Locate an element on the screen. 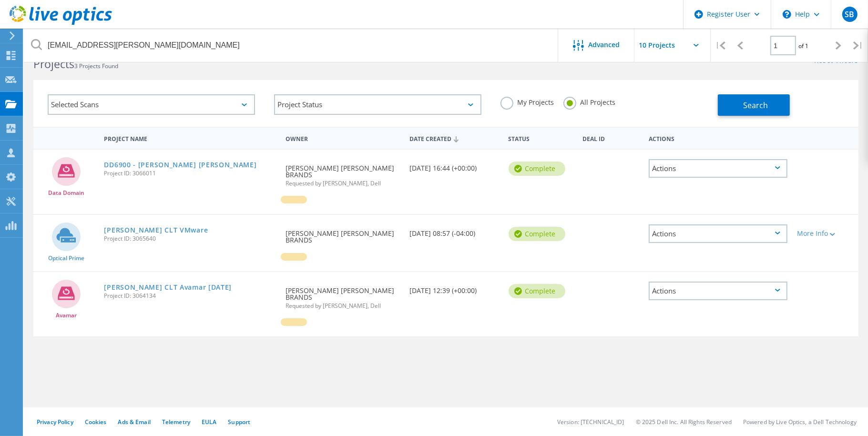 The image size is (868, 436). div: Owner is located at coordinates (343, 138).